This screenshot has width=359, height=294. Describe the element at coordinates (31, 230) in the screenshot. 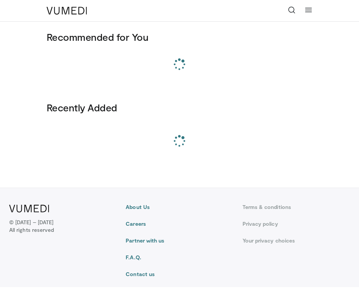

I see `span: All rights reserved` at that location.